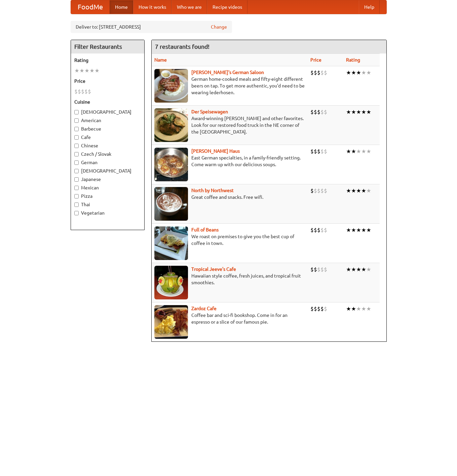  What do you see at coordinates (171, 86) in the screenshot?
I see `img: esthers.jpg` at bounding box center [171, 86].